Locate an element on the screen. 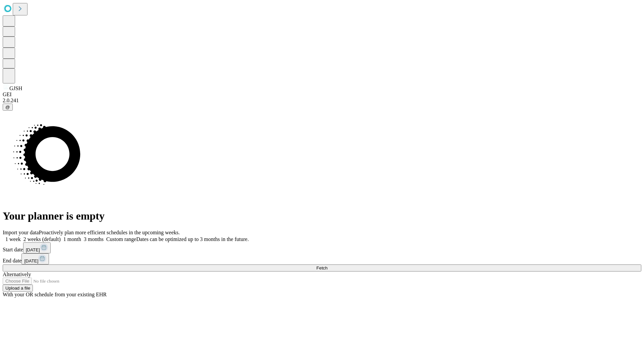 The image size is (644, 362). span: 1 week is located at coordinates (13, 239).